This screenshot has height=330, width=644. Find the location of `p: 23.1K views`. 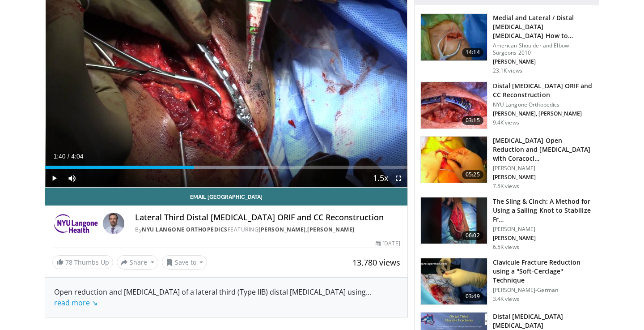

p: 23.1K views is located at coordinates (507, 71).